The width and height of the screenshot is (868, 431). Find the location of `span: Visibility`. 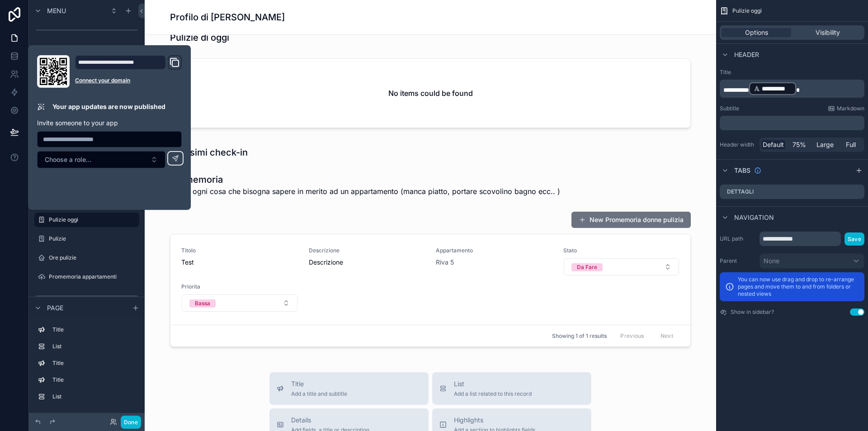

span: Visibility is located at coordinates (828, 32).